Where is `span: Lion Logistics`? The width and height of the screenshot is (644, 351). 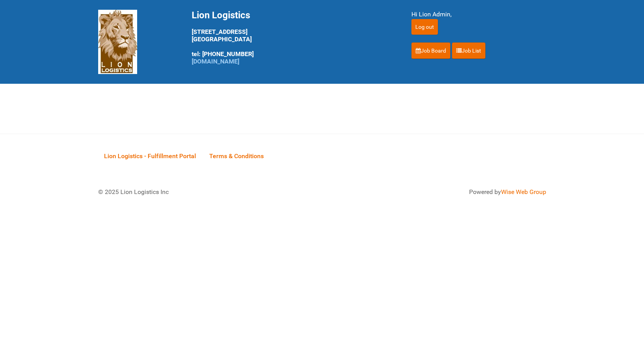
span: Lion Logistics is located at coordinates (221, 15).